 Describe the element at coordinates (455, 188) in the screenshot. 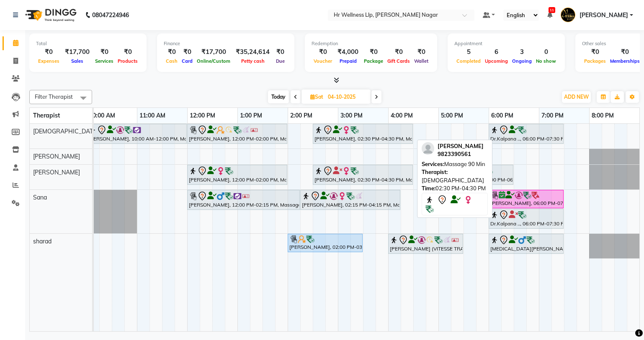

I see `div: 02:30 PM-04:30 PM` at that location.